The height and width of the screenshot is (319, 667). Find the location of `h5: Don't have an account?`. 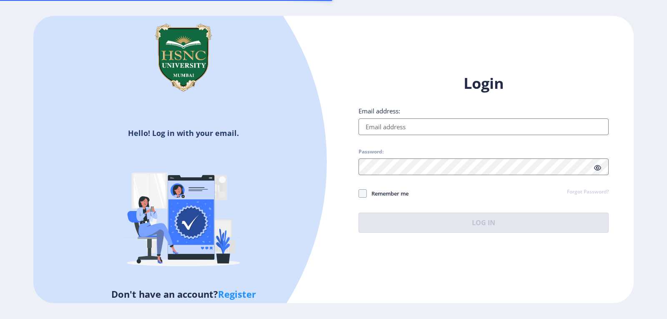

h5: Don't have an account? is located at coordinates (183, 294).